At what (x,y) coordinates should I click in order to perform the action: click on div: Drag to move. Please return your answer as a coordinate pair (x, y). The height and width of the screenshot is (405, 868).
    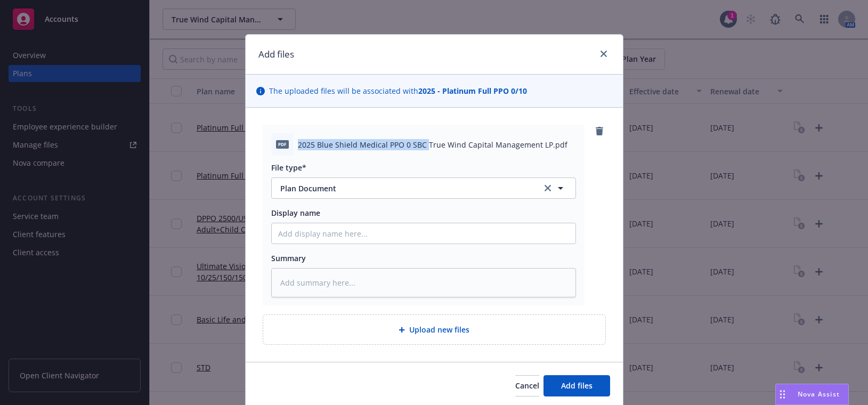
    Looking at the image, I should click on (782, 395).